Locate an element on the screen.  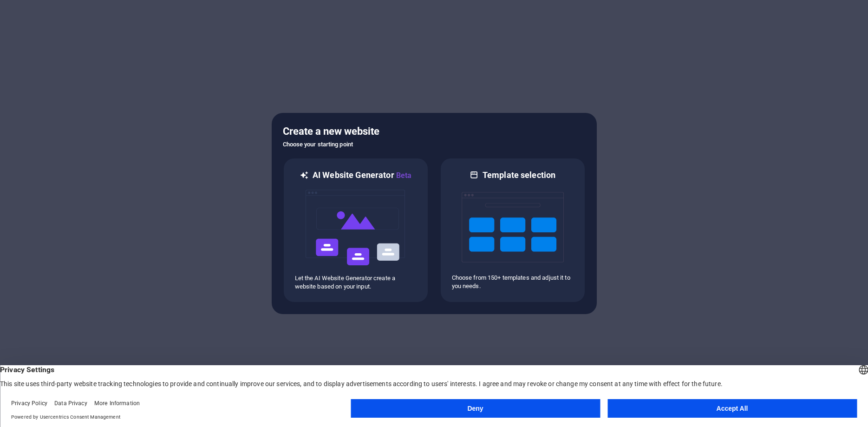
p: Let the AI Website Generator create a website based on your input. is located at coordinates (356, 283).